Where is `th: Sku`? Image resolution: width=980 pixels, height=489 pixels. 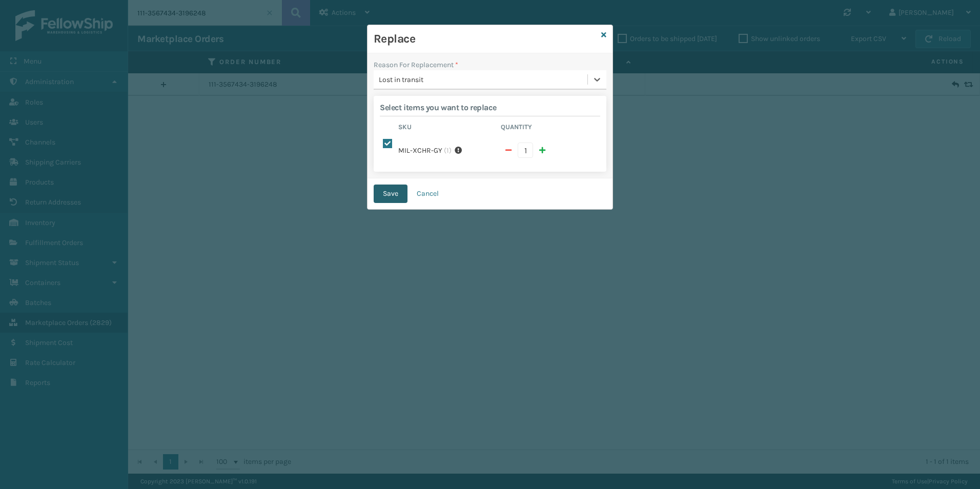
th: Sku is located at coordinates (447, 129).